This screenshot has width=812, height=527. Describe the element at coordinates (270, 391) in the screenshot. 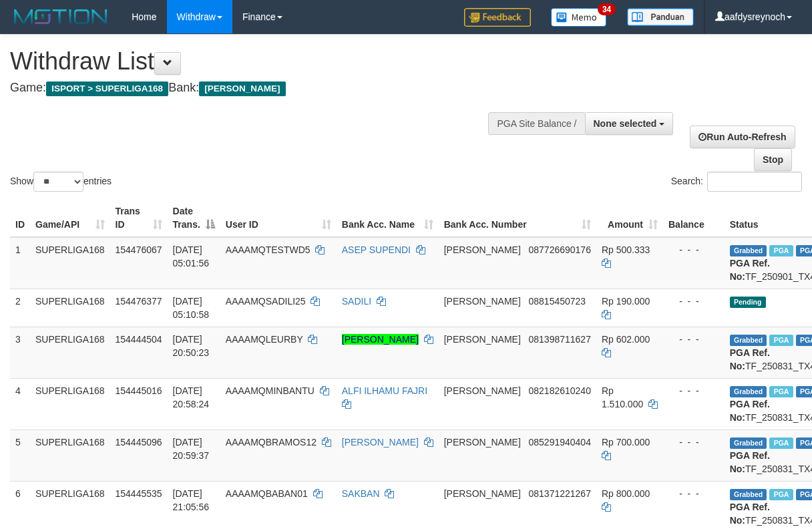

I see `span: AAAAMQMINBANTU` at that location.